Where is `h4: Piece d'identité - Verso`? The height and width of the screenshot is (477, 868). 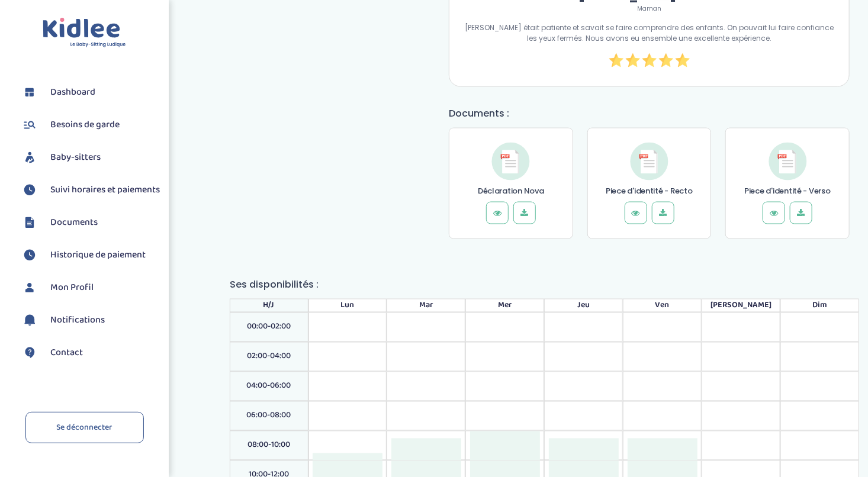 h4: Piece d'identité - Verso is located at coordinates (788, 191).